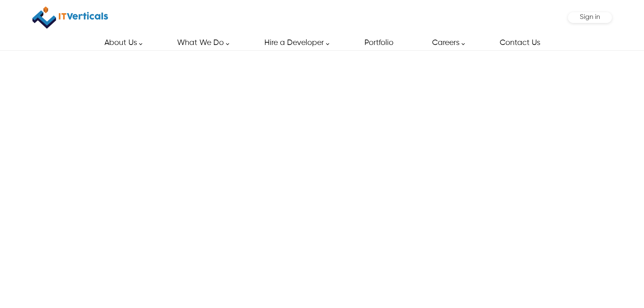  What do you see at coordinates (70, 17) in the screenshot?
I see `img: IT Verticals Inc` at bounding box center [70, 17].